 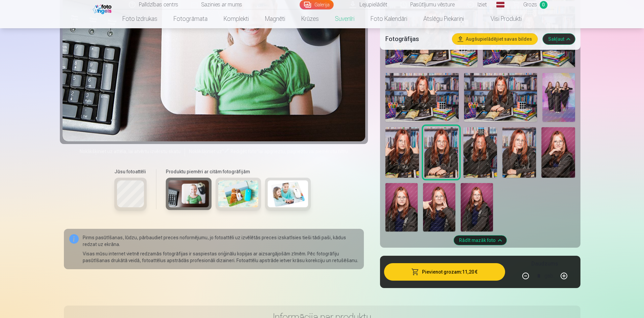 I want to click on span: Grozs, so click(x=530, y=5).